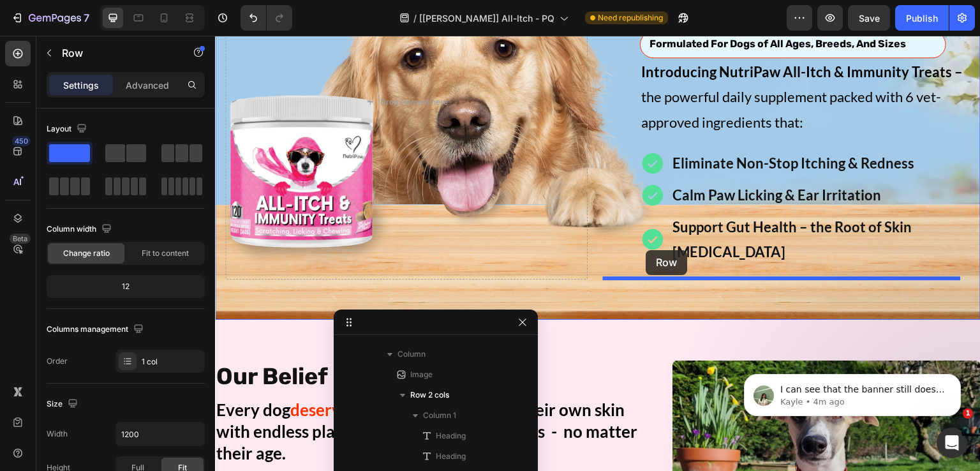  I want to click on p: Row, so click(116, 53).